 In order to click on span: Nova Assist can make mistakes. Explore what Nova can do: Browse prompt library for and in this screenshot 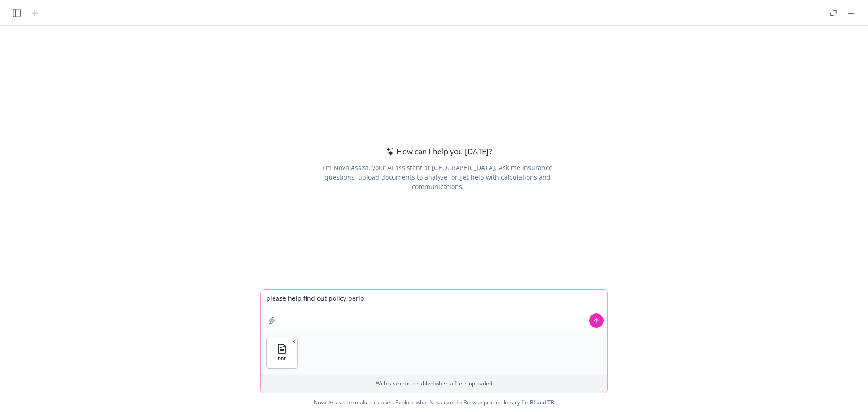, I will do `click(434, 402)`.